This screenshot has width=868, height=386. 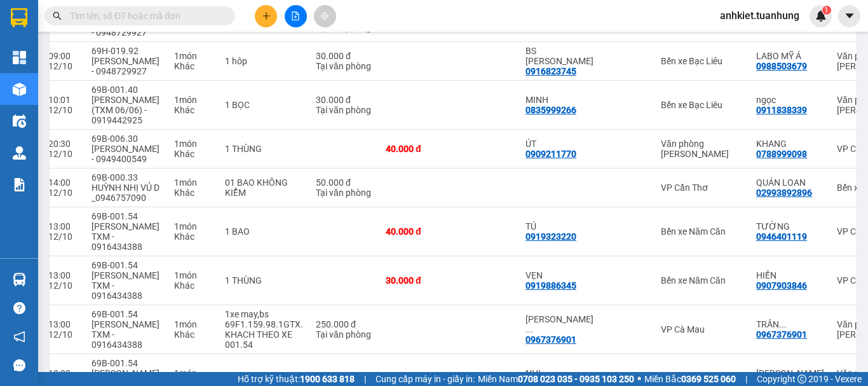 I want to click on button: file-add, so click(x=295, y=16).